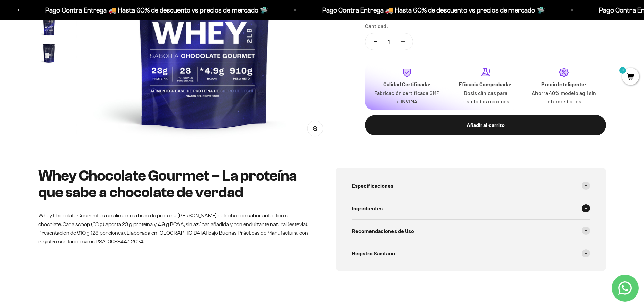  What do you see at coordinates (49, 54) in the screenshot?
I see `button: Ir al artículo 7` at bounding box center [49, 54].